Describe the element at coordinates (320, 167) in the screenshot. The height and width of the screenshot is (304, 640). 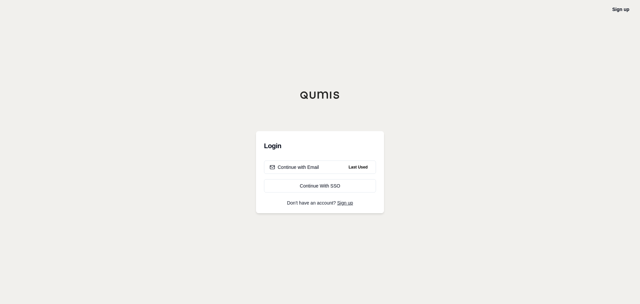
I see `button: Continue with EmailLast Used` at that location.